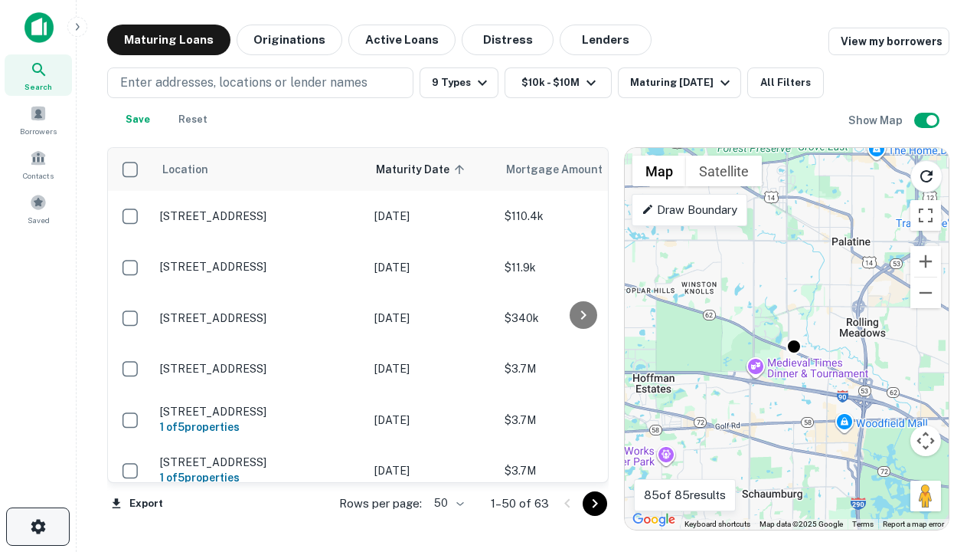 This screenshot has height=552, width=980. I want to click on button: Enter addresses, locations or lender names, so click(260, 83).